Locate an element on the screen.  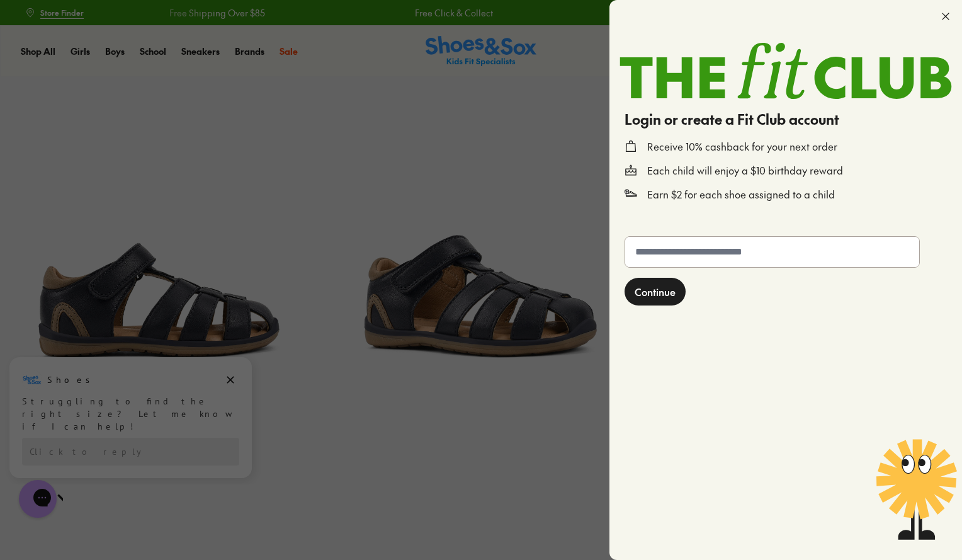
span: Continue is located at coordinates (655, 292).